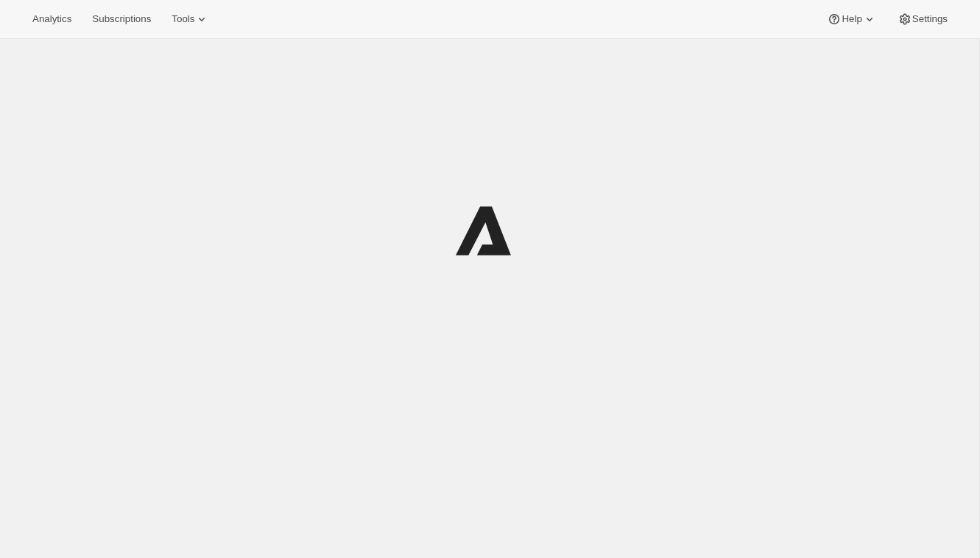 The image size is (980, 558). What do you see at coordinates (183, 19) in the screenshot?
I see `span: Tools` at bounding box center [183, 19].